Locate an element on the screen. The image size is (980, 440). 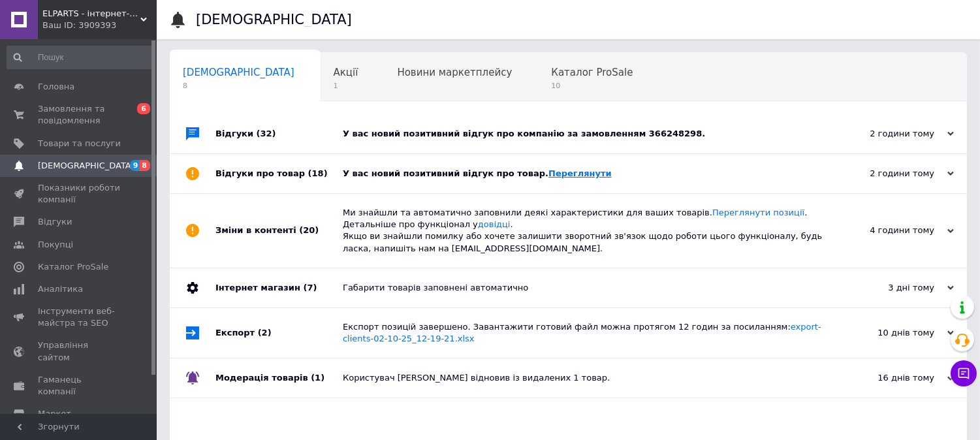
div: 10 днів тому is located at coordinates (889, 333).